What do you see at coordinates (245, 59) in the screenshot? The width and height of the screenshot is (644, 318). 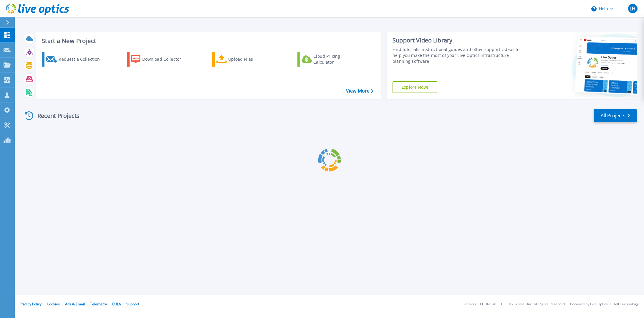 I see `a: Upload Files` at bounding box center [245, 59].